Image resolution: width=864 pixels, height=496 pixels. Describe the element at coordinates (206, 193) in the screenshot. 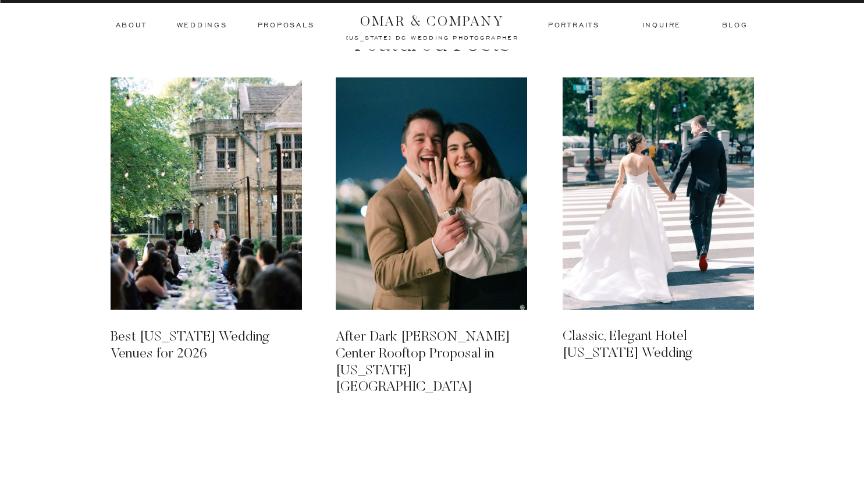

I see `a: Alex and Paul's Virginia House Wedding` at that location.